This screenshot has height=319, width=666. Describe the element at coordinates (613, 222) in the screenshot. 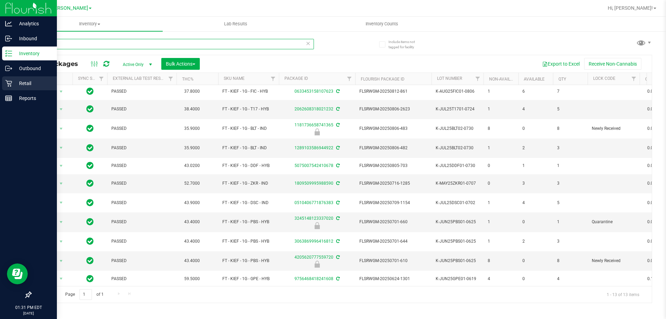

I see `span: Quarantine` at that location.